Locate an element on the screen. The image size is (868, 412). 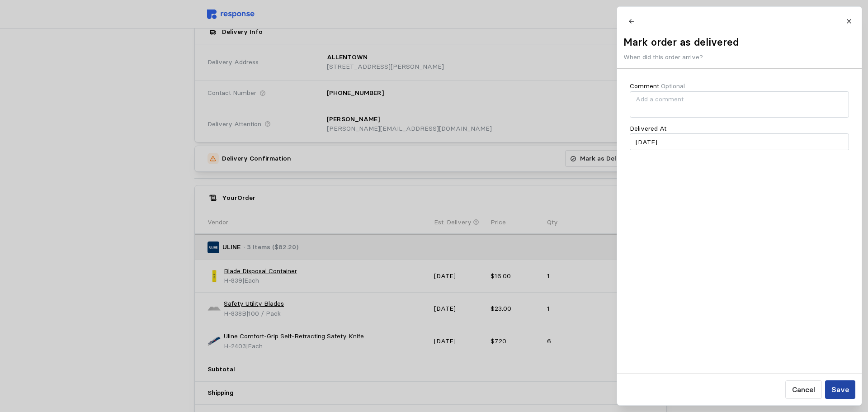
span: Optional is located at coordinates (672, 86).